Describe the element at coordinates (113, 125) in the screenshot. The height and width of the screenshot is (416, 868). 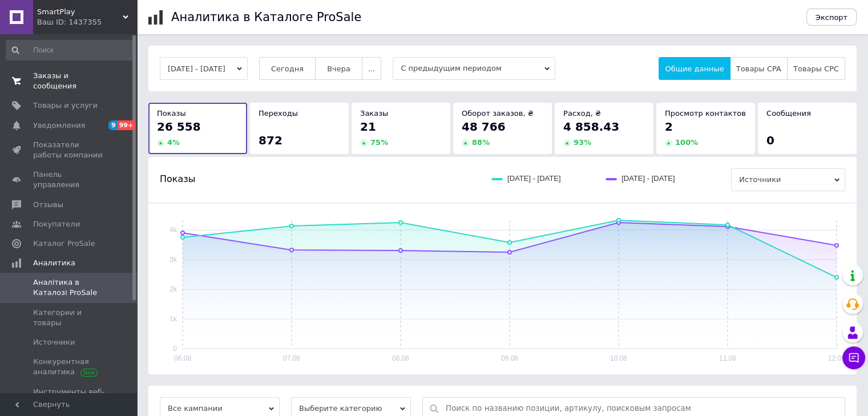
I see `span: 9` at that location.